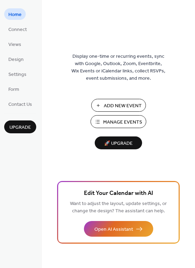 This screenshot has width=195, height=268. I want to click on span: Display one-time or recurring events, sync with Google, Outlook, Zoom, Eventbrite, Wix Events or ..., so click(118, 68).